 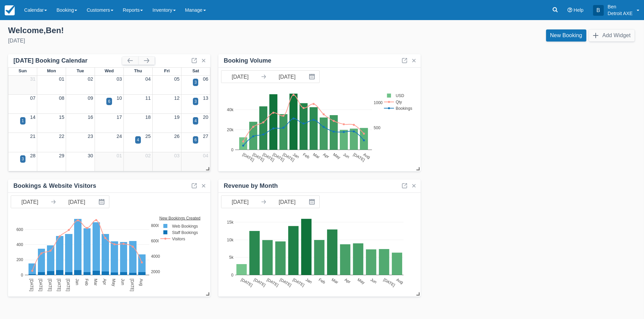 I want to click on span: Fri, so click(x=166, y=71).